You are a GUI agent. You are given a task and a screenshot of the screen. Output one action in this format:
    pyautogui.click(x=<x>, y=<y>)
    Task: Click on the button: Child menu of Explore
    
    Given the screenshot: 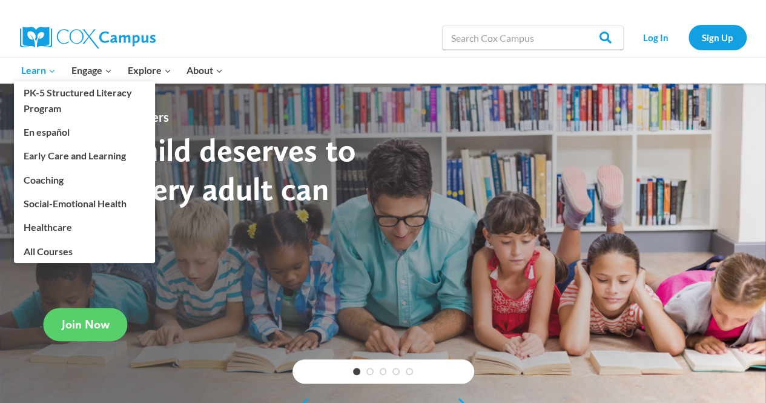 What is the action you would take?
    pyautogui.click(x=150, y=70)
    